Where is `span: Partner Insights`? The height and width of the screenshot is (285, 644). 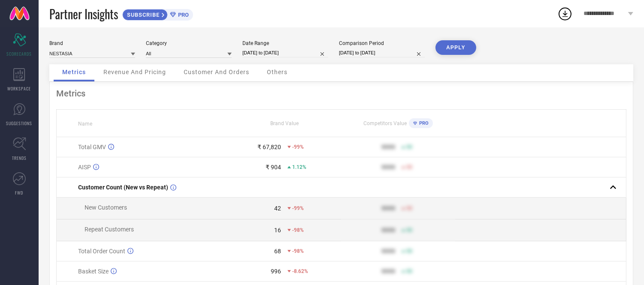
span: Partner Insights is located at coordinates (84, 14).